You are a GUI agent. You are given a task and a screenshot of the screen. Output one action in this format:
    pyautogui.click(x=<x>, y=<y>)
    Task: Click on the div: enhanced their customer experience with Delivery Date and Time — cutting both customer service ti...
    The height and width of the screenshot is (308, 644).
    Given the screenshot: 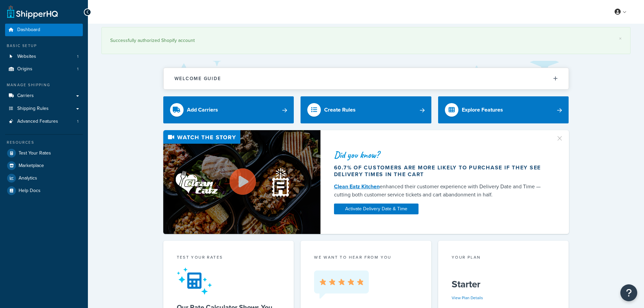 What is the action you would take?
    pyautogui.click(x=441, y=191)
    